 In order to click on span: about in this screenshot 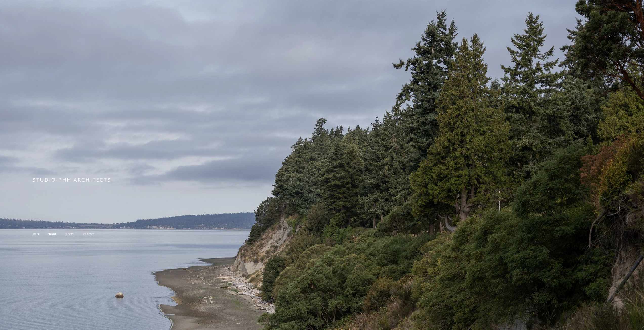, I will do `click(52, 234)`.